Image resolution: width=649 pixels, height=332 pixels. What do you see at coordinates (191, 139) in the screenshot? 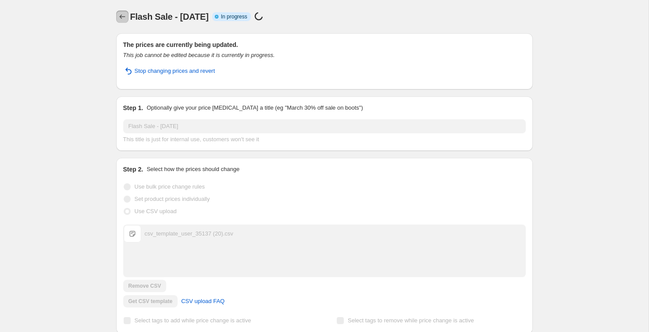
I see `span: This title is just for internal use, customers won't see it` at bounding box center [191, 139].